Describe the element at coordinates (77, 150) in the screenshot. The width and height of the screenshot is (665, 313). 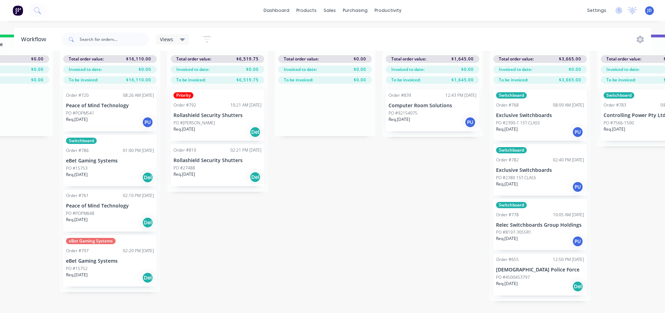
I see `div: Order #786` at that location.